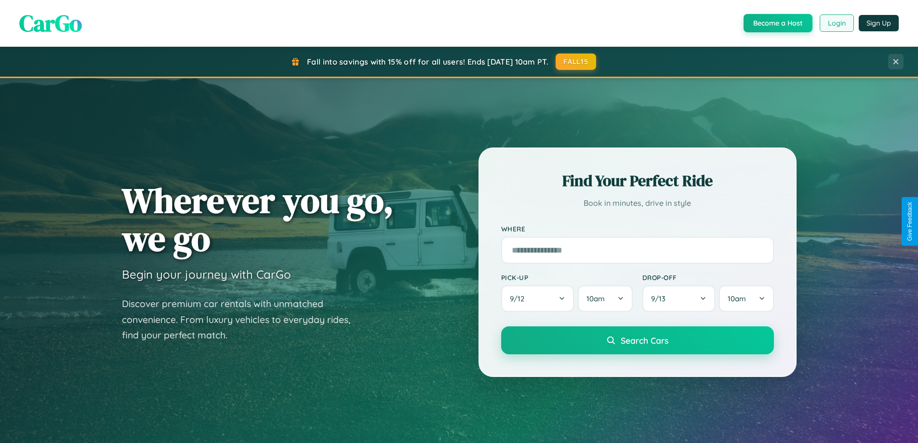  What do you see at coordinates (567, 277) in the screenshot?
I see `label: Pick-up` at bounding box center [567, 277].